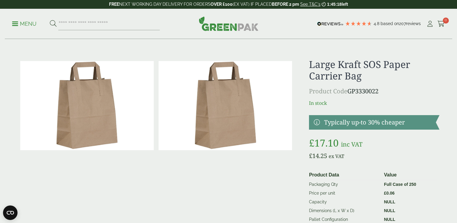 Image resolution: width=457 pixels, height=223 pixels. What do you see at coordinates (229, 24) in the screenshot?
I see `img: GreenPak Supplies` at bounding box center [229, 24].